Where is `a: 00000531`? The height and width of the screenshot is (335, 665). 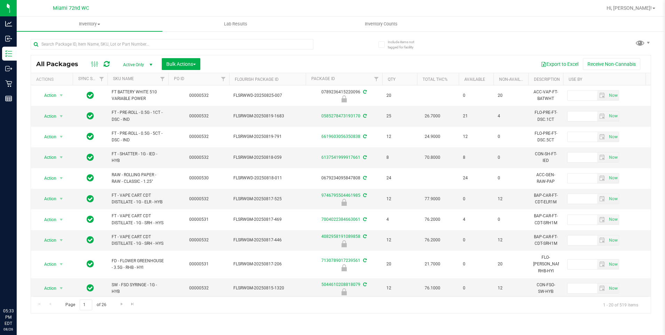 a: 00000531 is located at coordinates (199, 264).